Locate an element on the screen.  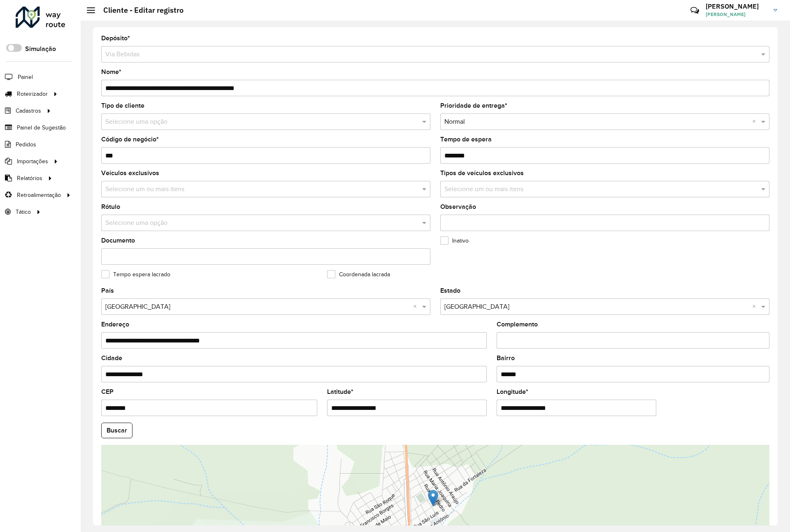
span: Roteirizador is located at coordinates (32, 93).